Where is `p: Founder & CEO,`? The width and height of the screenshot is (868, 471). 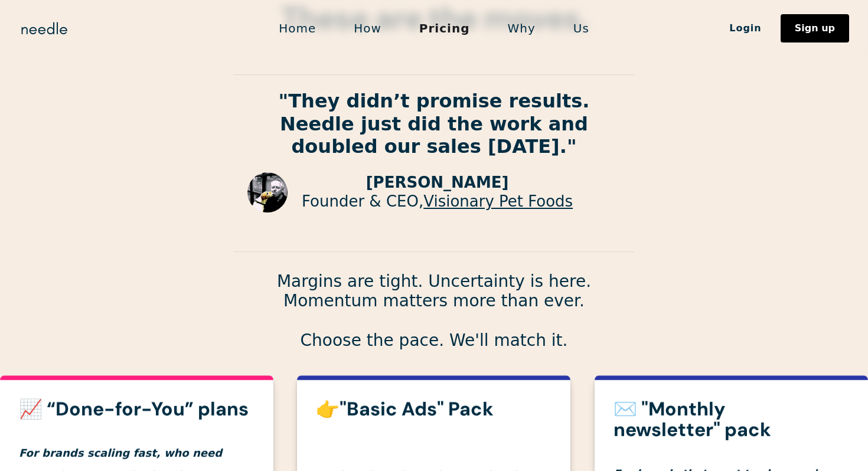
p: Founder & CEO, is located at coordinates (437, 201).